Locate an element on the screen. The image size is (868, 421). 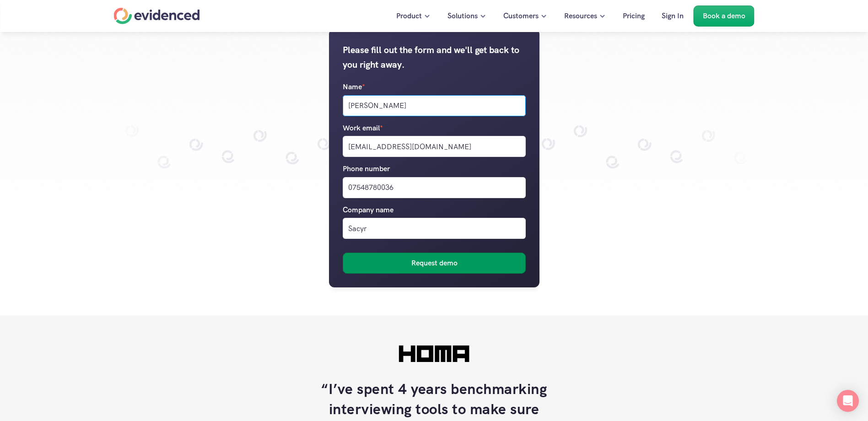
p: Book a demo is located at coordinates (724, 16).